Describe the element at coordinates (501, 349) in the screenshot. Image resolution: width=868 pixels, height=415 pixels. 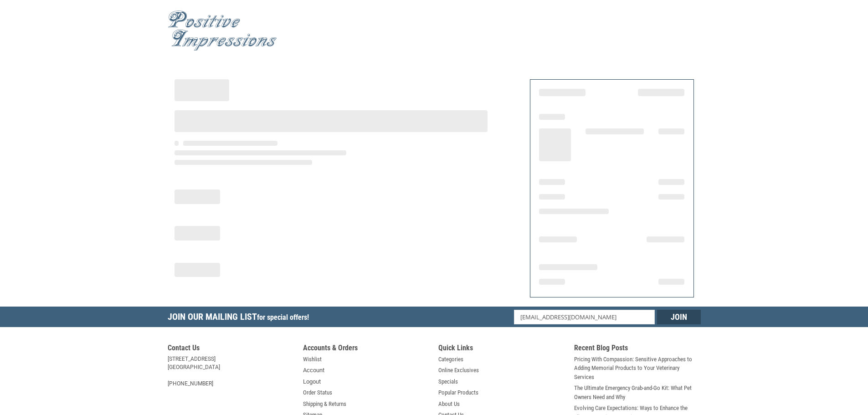
I see `h5: Quick Links` at that location.